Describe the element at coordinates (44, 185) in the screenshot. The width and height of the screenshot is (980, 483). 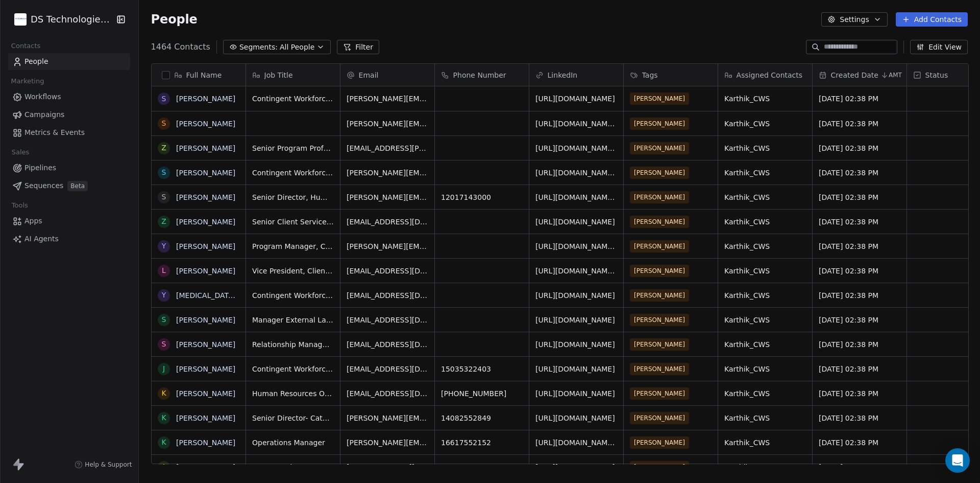
I see `span: Sequences` at that location.